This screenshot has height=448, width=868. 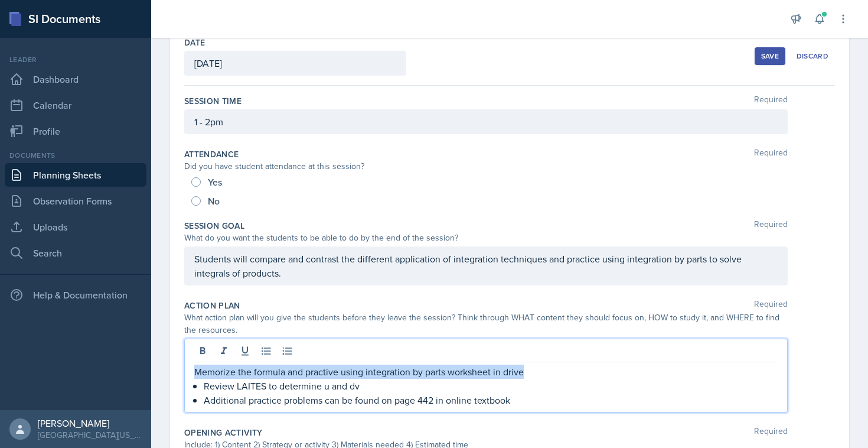 What do you see at coordinates (76, 253) in the screenshot?
I see `a: Search` at bounding box center [76, 253].